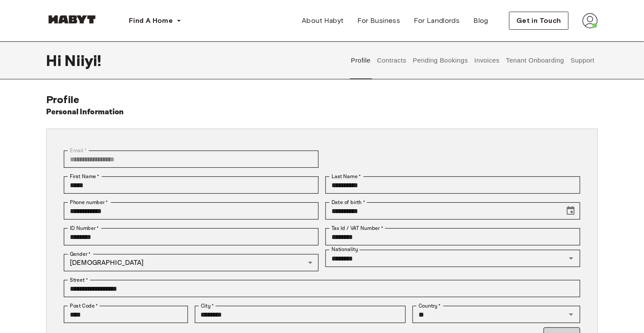 This screenshot has height=333, width=644. I want to click on a: For Landlords, so click(437, 21).